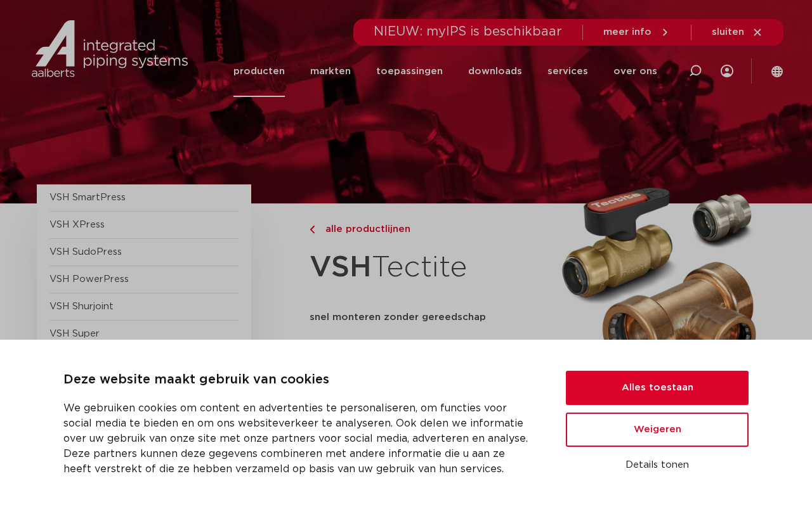 This screenshot has width=812, height=507. Describe the element at coordinates (425, 378) in the screenshot. I see `p: VSH Tectite is een hoogwaardig pakket koper, RVS en messing pushfittingen en appendages en geschi...` at that location.